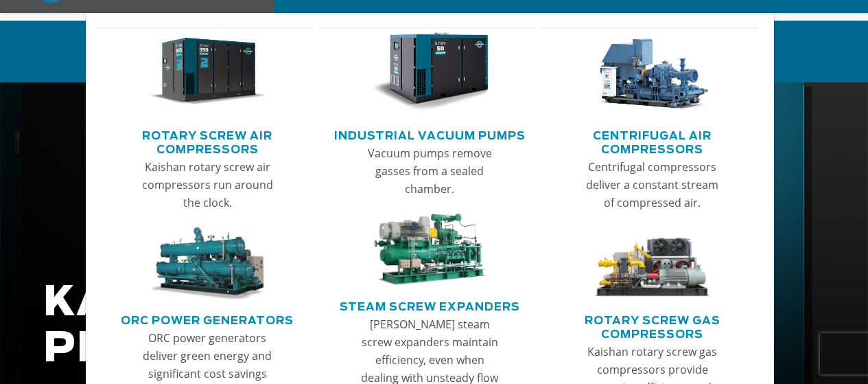  What do you see at coordinates (429, 305) in the screenshot?
I see `a: Steam Screw Expanders` at bounding box center [429, 305].